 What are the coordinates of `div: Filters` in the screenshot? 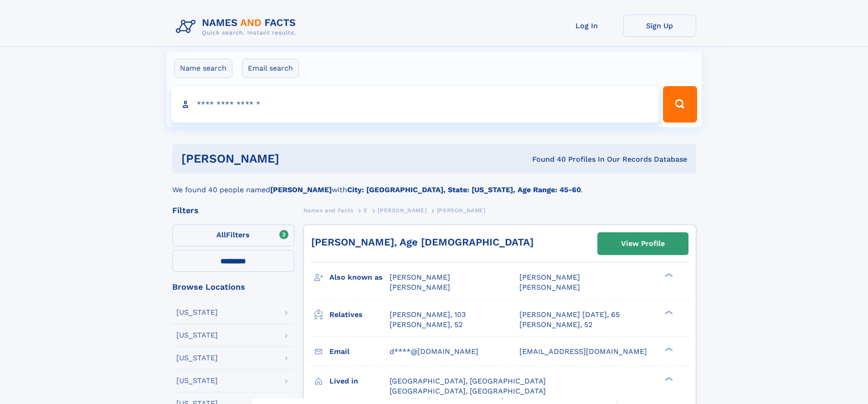 It's located at (233, 210).